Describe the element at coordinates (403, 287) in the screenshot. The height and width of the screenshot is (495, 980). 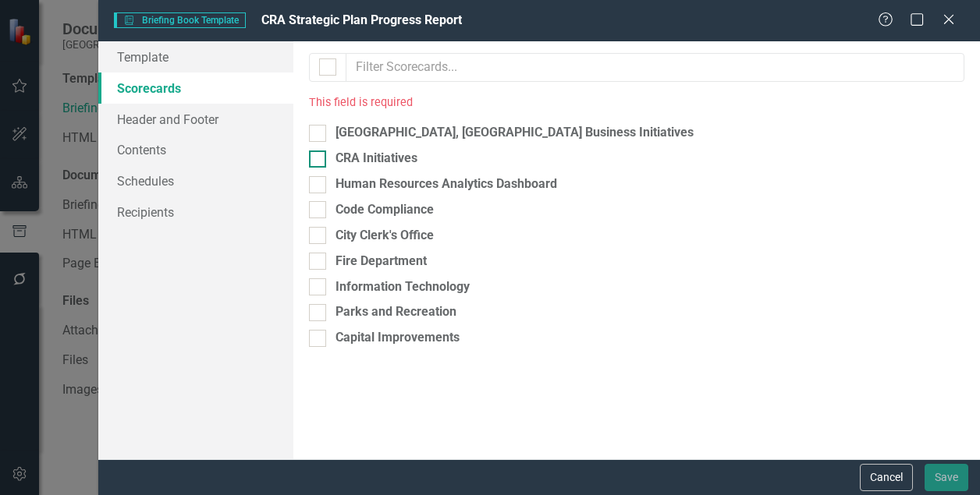
I see `div: Information Technology` at that location.